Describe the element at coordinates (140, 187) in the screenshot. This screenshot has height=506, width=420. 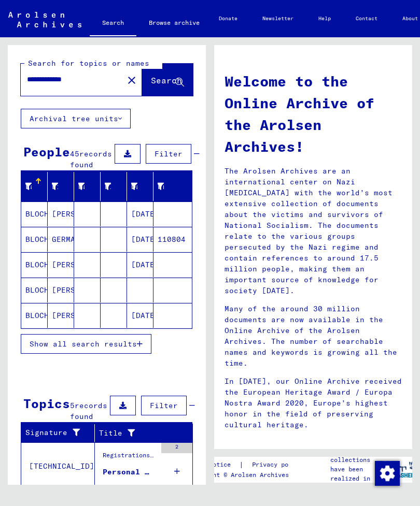
I see `mat-header-cell: Date of Birth` at that location.